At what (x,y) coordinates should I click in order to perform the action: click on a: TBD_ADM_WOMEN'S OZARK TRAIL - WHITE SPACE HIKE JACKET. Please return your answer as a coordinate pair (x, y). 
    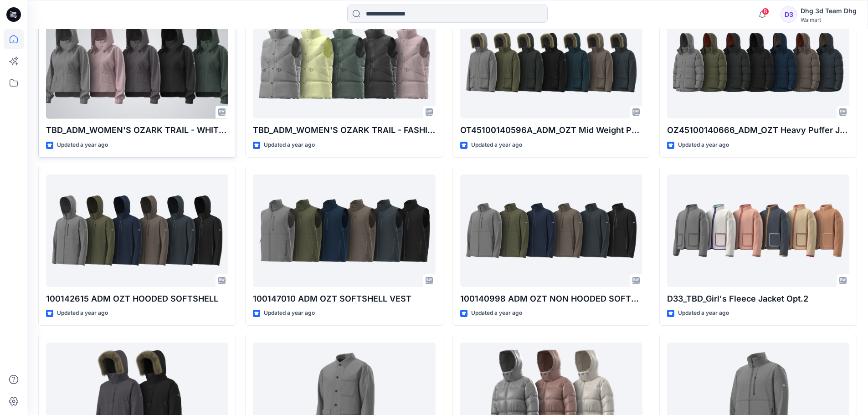
    Looking at the image, I should click on (137, 62).